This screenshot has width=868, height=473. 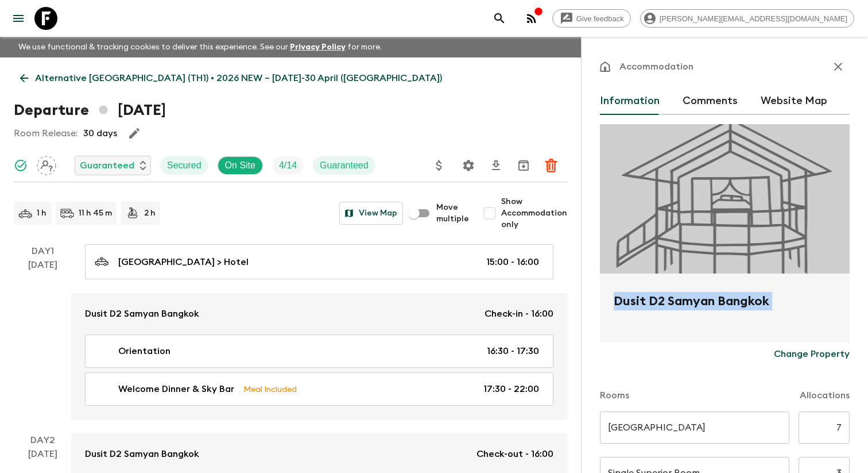 What do you see at coordinates (513, 262) in the screenshot?
I see `p: 15:00 - 16:00` at bounding box center [513, 262].